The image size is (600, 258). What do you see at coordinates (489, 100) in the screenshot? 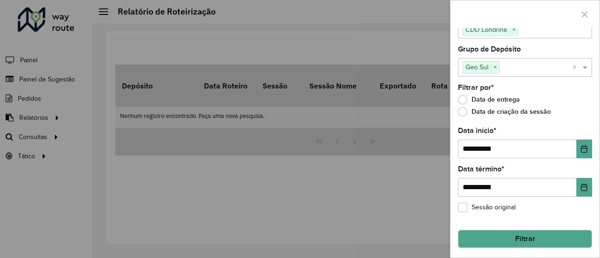
I see `label: Data de entrega` at bounding box center [489, 100].